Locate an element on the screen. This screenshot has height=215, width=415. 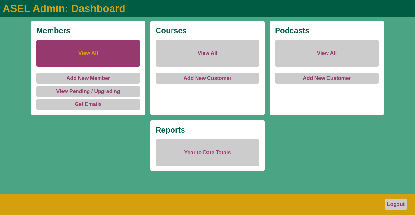
a: Logout is located at coordinates (395, 204).